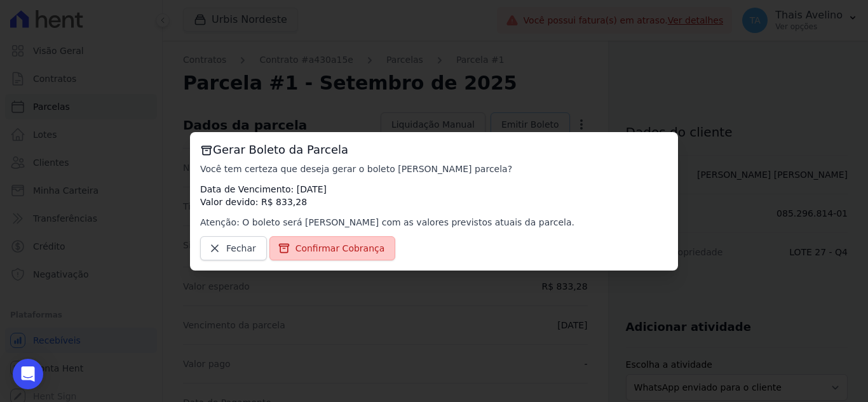  I want to click on a: Fechar, so click(233, 249).